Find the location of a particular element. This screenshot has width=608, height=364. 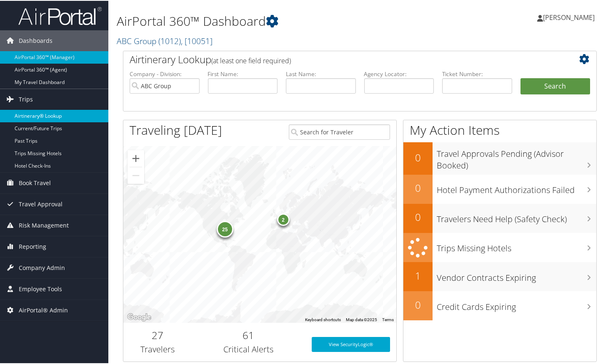

a: View SecurityLogic® is located at coordinates (351, 344).